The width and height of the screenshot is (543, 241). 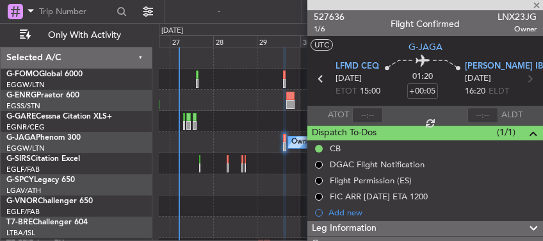 What do you see at coordinates (425, 24) in the screenshot?
I see `div: Flight Confirmed` at bounding box center [425, 24].